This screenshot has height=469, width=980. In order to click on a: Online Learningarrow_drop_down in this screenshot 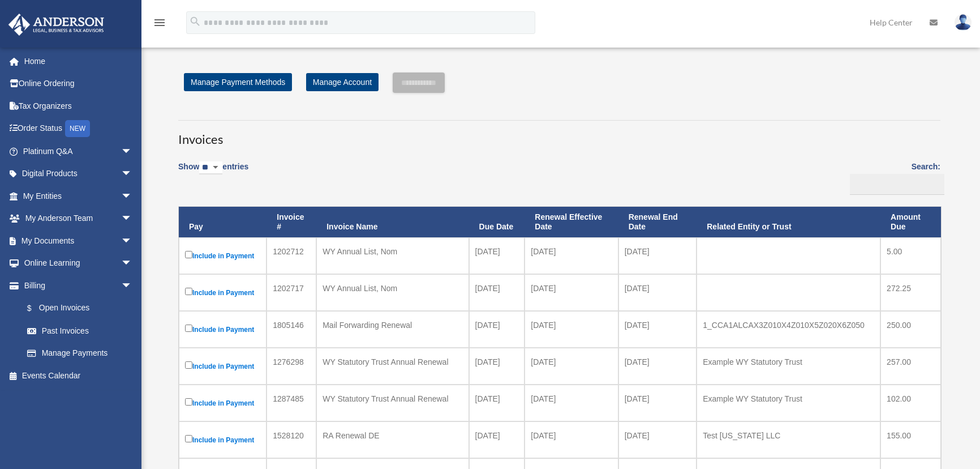, I will do `click(79, 264)`.